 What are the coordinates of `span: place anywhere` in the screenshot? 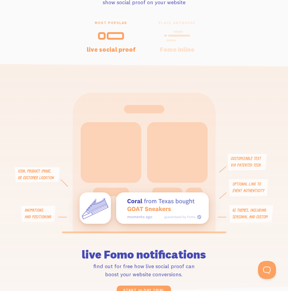 It's located at (177, 23).